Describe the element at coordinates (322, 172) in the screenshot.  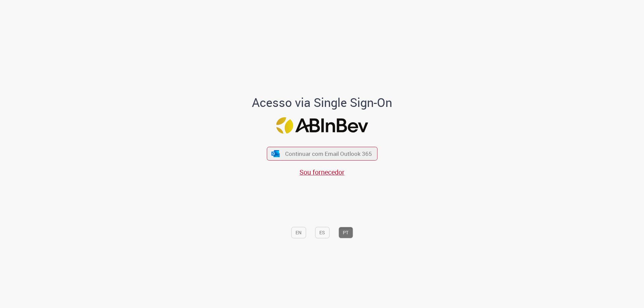
I see `a: Sou fornecedor` at that location.